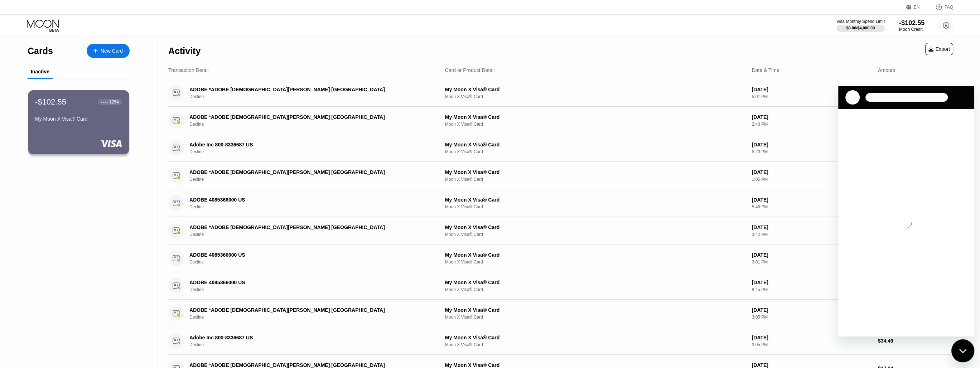 The height and width of the screenshot is (368, 980). What do you see at coordinates (941, 7) in the screenshot?
I see `div: FAQ` at bounding box center [941, 7].